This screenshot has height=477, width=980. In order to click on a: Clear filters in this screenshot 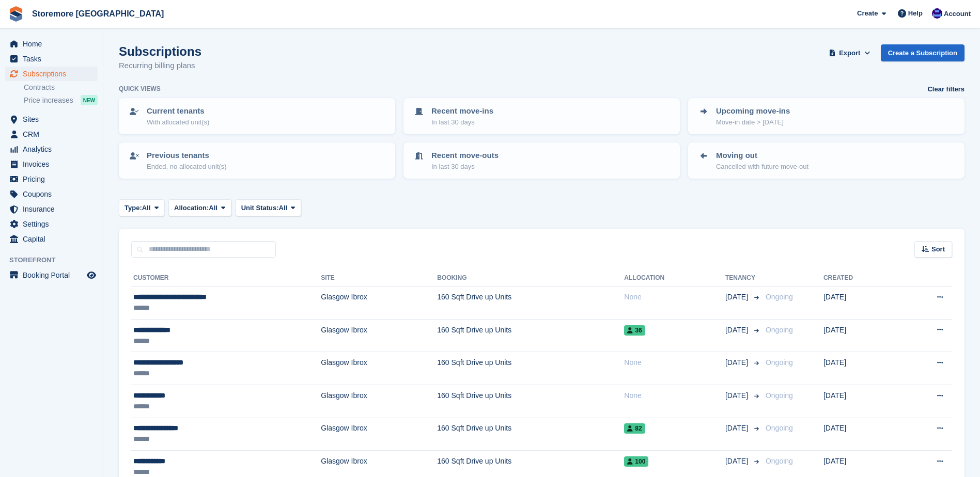, I will do `click(946, 89)`.